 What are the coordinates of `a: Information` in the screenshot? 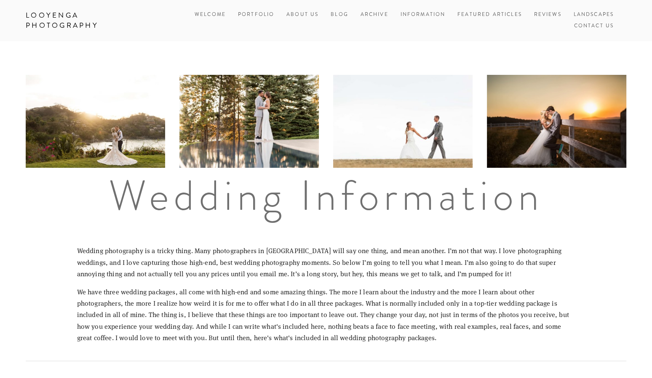 It's located at (422, 14).